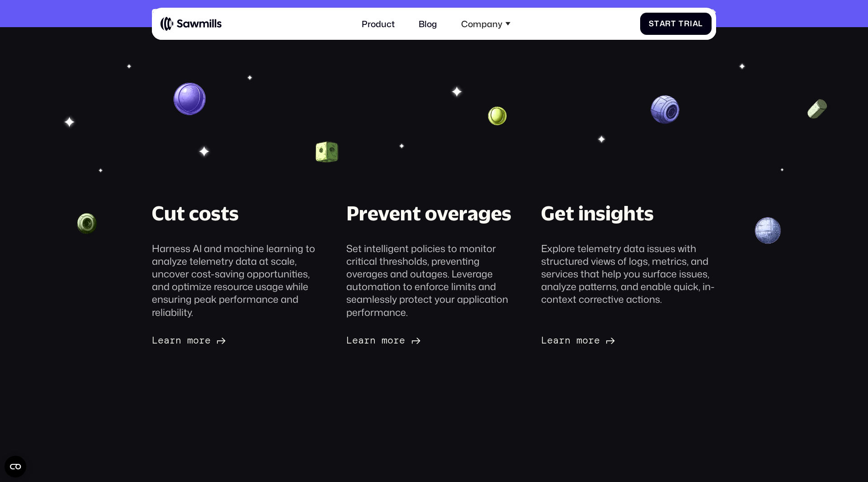  I want to click on span: i, so click(691, 23).